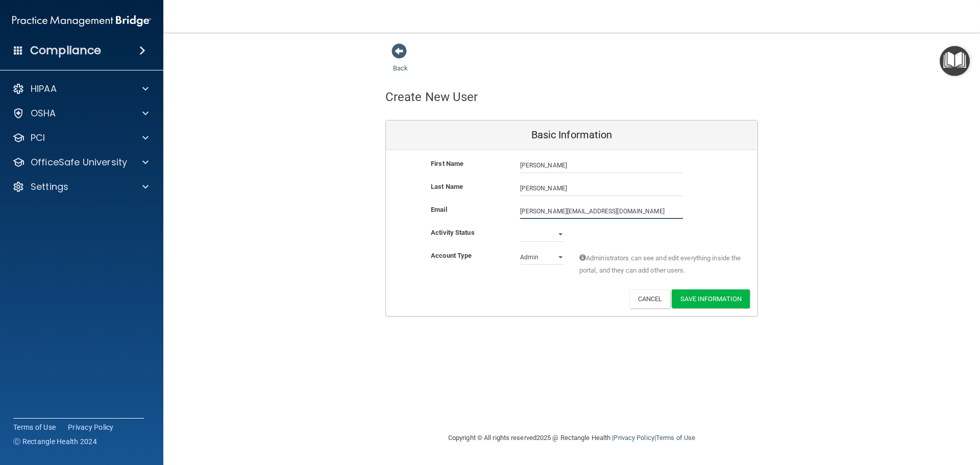 The width and height of the screenshot is (980, 465). I want to click on div: Basic Information, so click(572, 135).